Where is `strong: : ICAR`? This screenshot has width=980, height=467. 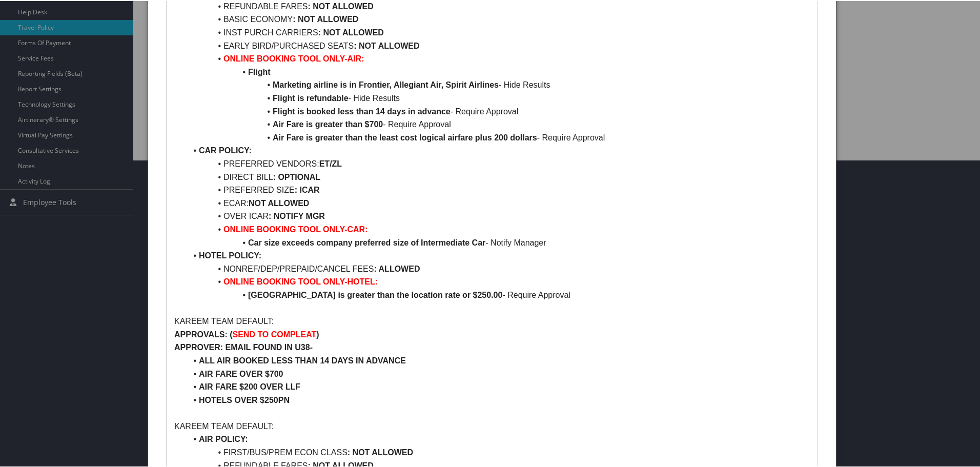
strong: : ICAR is located at coordinates (307, 188).